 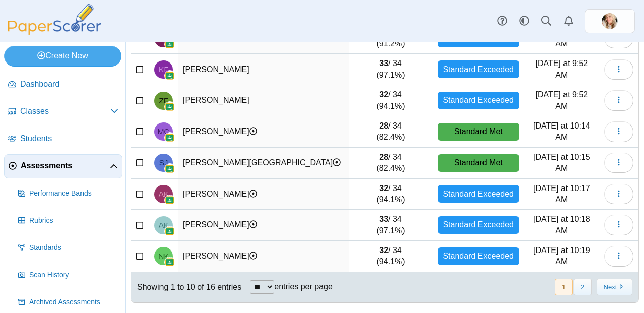 What do you see at coordinates (68, 275) in the screenshot?
I see `a: Scan History` at bounding box center [68, 275].